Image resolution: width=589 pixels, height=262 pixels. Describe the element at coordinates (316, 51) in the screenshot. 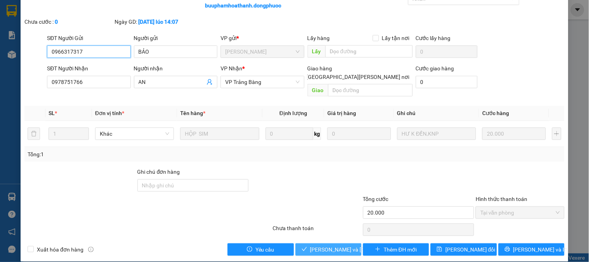

I see `span: Lấy` at that location.